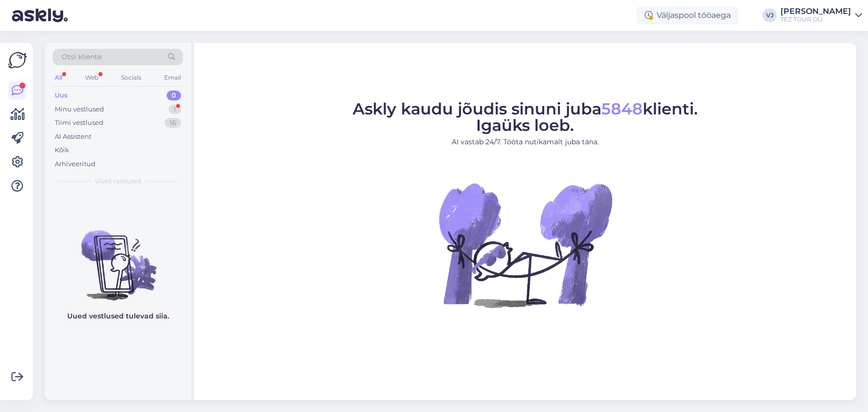 The width and height of the screenshot is (868, 412). What do you see at coordinates (61, 95) in the screenshot?
I see `div: Uus` at bounding box center [61, 95].